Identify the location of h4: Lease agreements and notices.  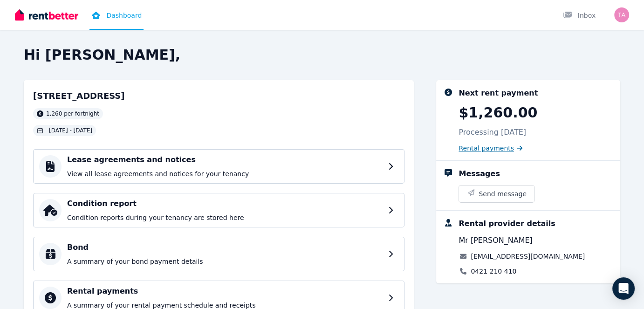
(225, 160).